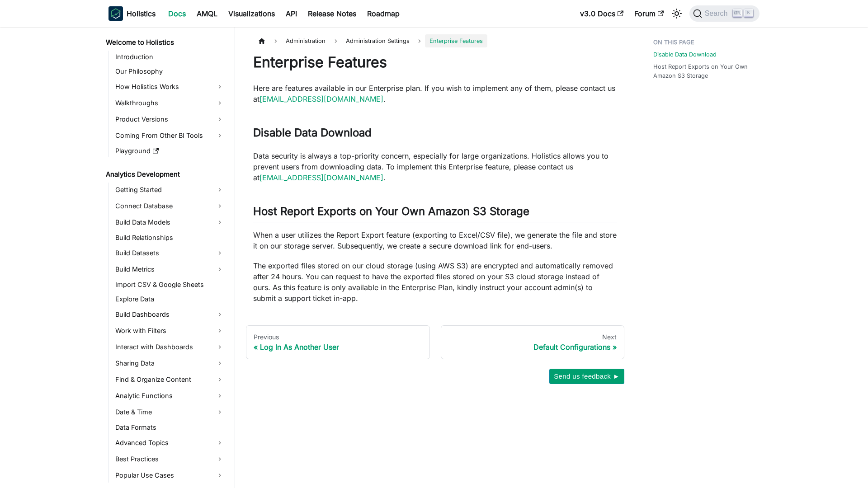 Image resolution: width=868 pixels, height=488 pixels. I want to click on a: Introduction, so click(169, 57).